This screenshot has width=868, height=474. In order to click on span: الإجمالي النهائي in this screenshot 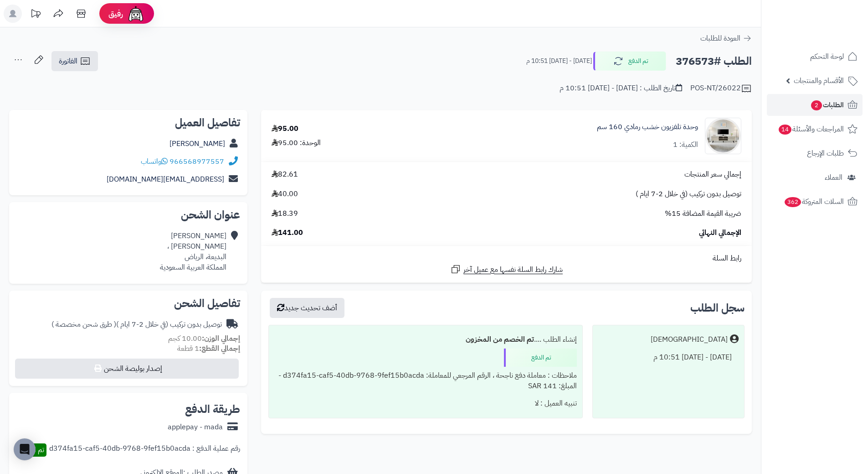, I will do `click(720, 232)`.